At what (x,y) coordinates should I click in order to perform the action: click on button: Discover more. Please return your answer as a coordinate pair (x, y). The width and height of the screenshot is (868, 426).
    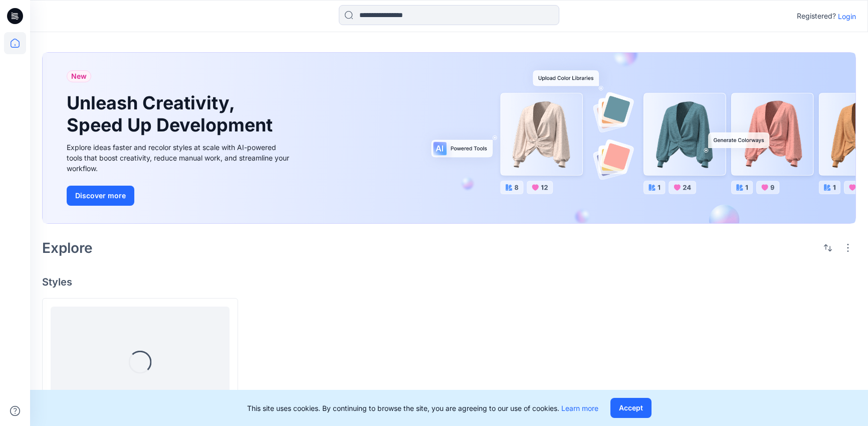
    Looking at the image, I should click on (100, 196).